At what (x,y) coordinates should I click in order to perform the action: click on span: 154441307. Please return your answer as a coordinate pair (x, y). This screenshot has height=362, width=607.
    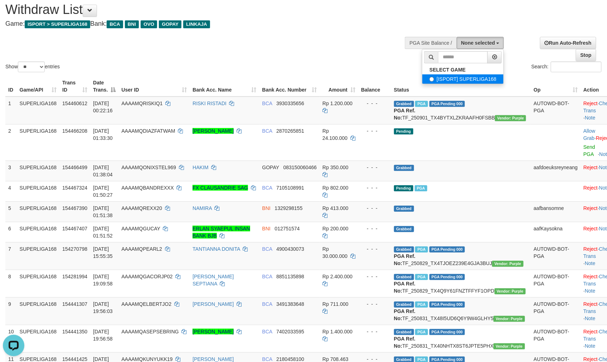
    Looking at the image, I should click on (75, 304).